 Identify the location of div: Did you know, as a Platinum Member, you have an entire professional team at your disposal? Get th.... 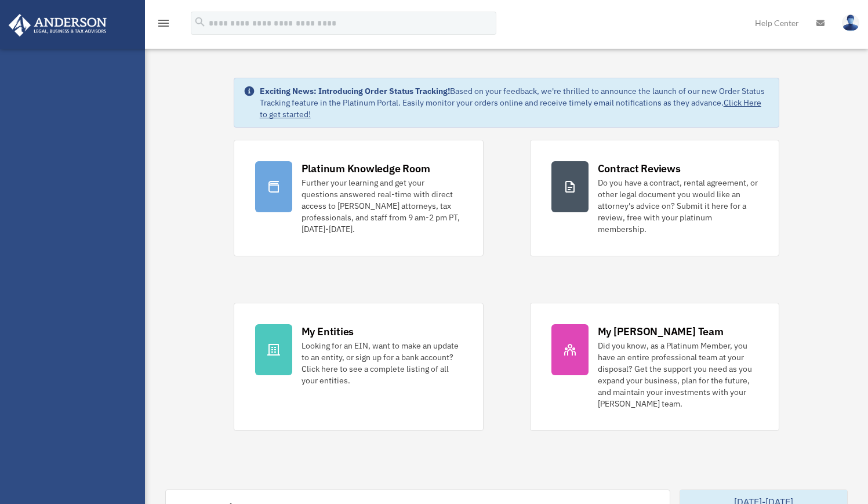
(678, 374).